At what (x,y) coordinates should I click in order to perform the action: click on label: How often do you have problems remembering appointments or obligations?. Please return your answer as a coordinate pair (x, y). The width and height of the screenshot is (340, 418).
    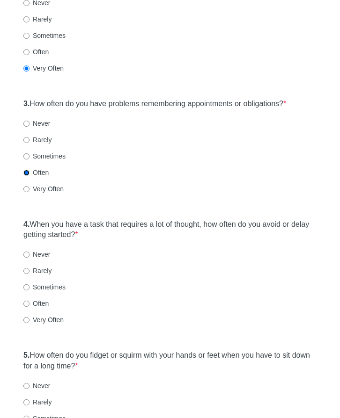
    Looking at the image, I should click on (154, 104).